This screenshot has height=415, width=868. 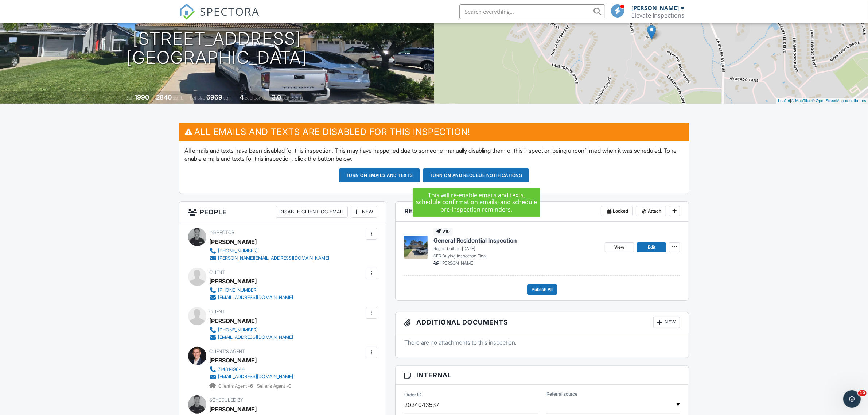 What do you see at coordinates (839, 101) in the screenshot?
I see `a: © OpenStreetMap contributors` at bounding box center [839, 101].